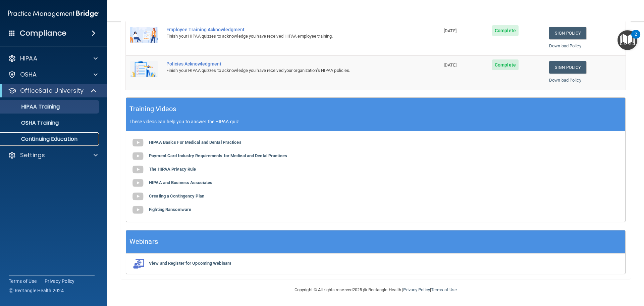  I want to click on a: Settings, so click(53, 155).